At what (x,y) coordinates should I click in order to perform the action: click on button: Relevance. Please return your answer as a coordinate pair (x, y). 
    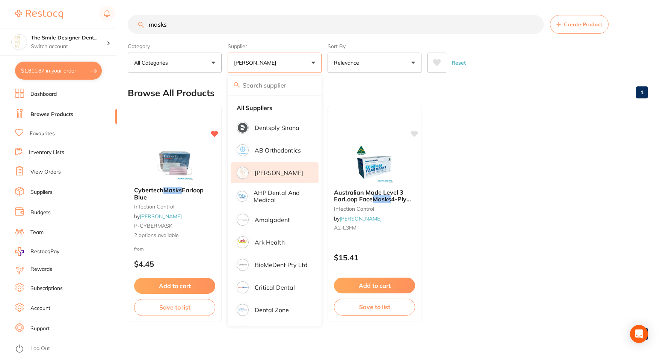
    Looking at the image, I should click on (375, 63).